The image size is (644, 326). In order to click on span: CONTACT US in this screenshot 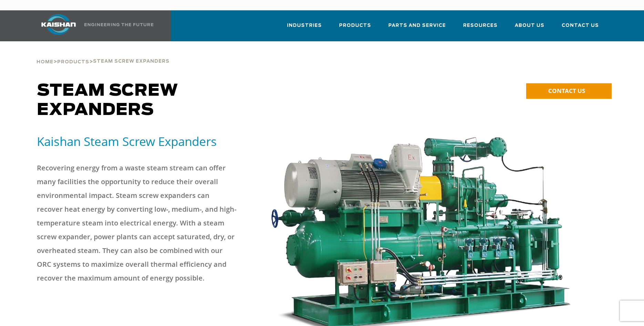, I will do `click(566, 91)`.